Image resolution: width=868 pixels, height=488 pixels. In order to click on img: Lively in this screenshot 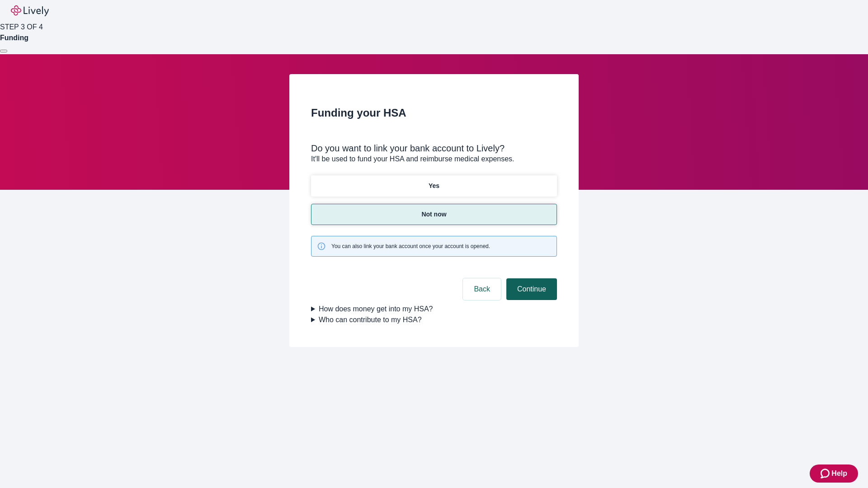, I will do `click(30, 11)`.